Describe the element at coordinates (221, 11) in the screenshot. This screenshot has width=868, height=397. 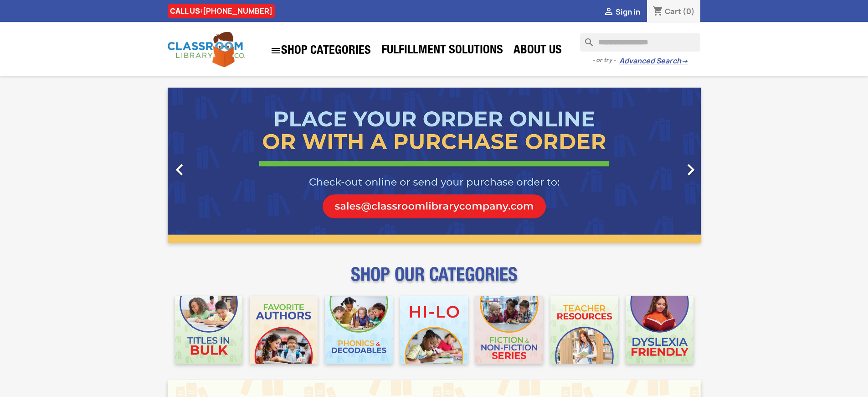
I see `div: CALL US:` at that location.